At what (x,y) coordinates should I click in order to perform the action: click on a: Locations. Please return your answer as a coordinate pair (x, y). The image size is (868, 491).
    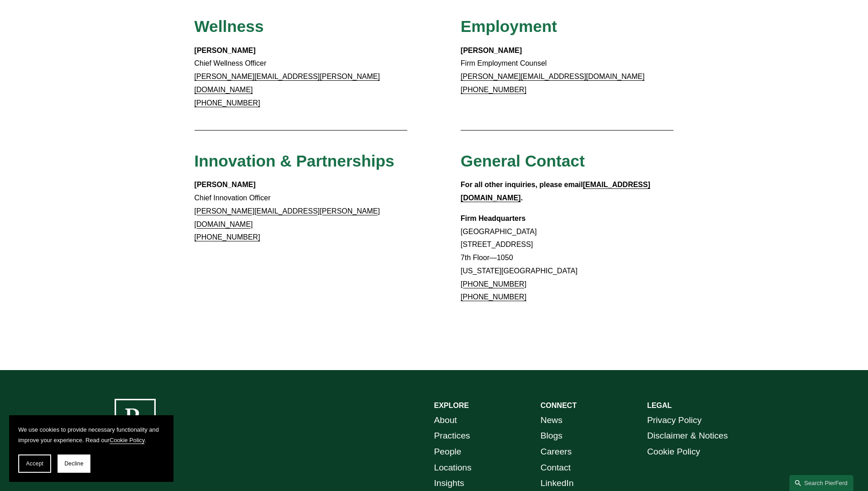
    Looking at the image, I should click on (453, 468).